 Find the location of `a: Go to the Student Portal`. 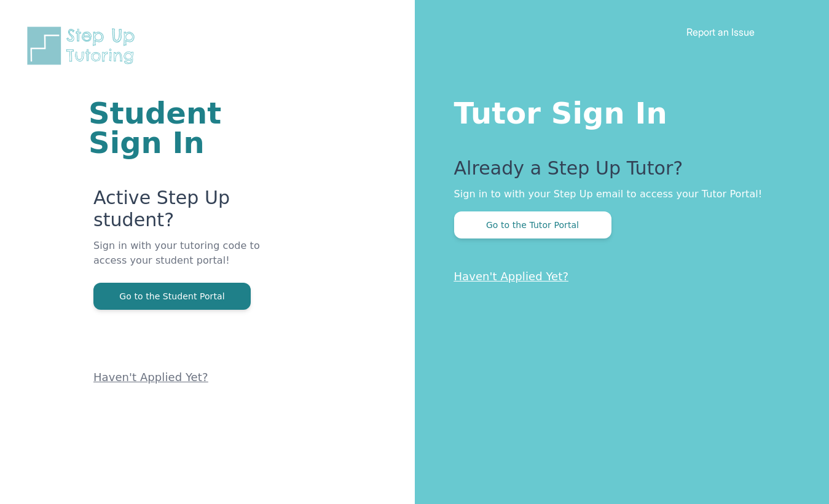

a: Go to the Student Portal is located at coordinates (172, 296).